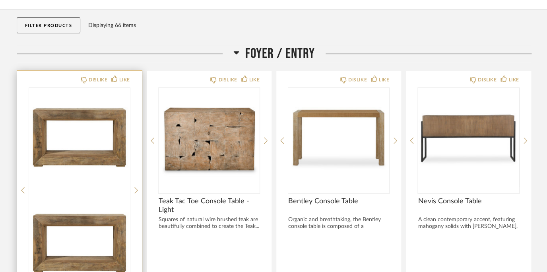 Image resolution: width=547 pixels, height=272 pixels. Describe the element at coordinates (280, 54) in the screenshot. I see `span: Foyer / Entry` at that location.